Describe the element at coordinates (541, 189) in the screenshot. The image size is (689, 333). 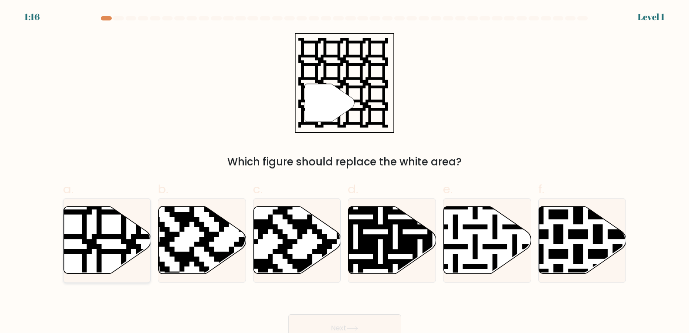
I see `span: f.` at that location.